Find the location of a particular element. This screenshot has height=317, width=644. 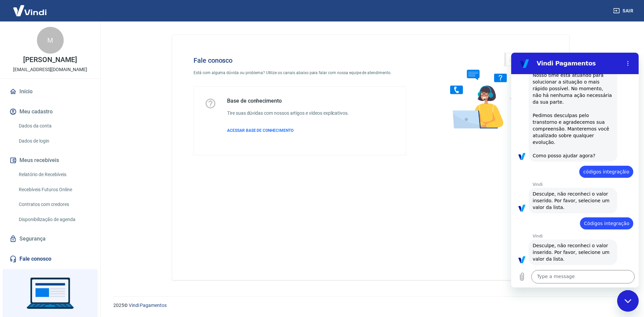

a: Segurança is located at coordinates (50, 239).